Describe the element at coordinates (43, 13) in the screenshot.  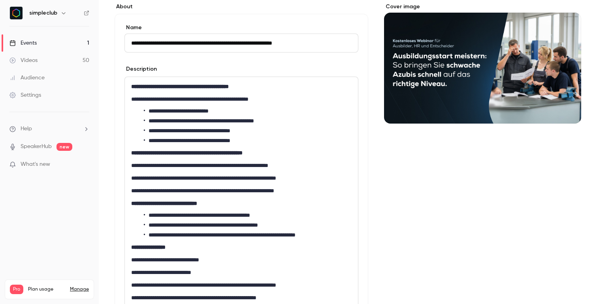
I see `h6: simpleclub` at that location.